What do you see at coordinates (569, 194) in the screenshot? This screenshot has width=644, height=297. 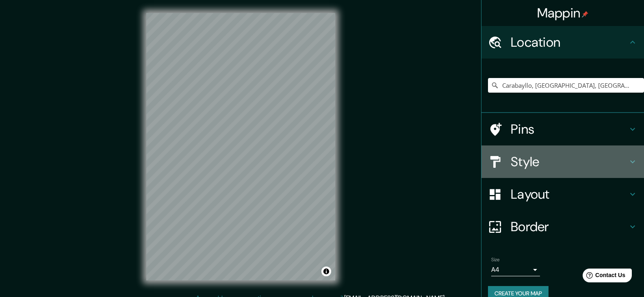 I see `h4: Layout` at bounding box center [569, 194].